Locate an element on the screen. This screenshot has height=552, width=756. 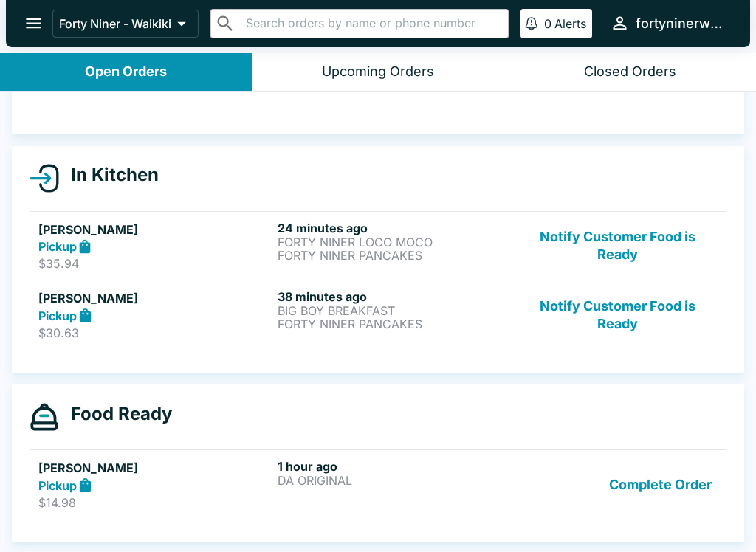
p: DA ORIGINAL is located at coordinates (394, 480).